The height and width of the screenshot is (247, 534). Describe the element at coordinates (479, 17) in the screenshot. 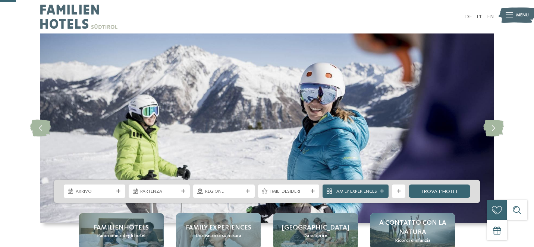

I see `a: IT` at that location.